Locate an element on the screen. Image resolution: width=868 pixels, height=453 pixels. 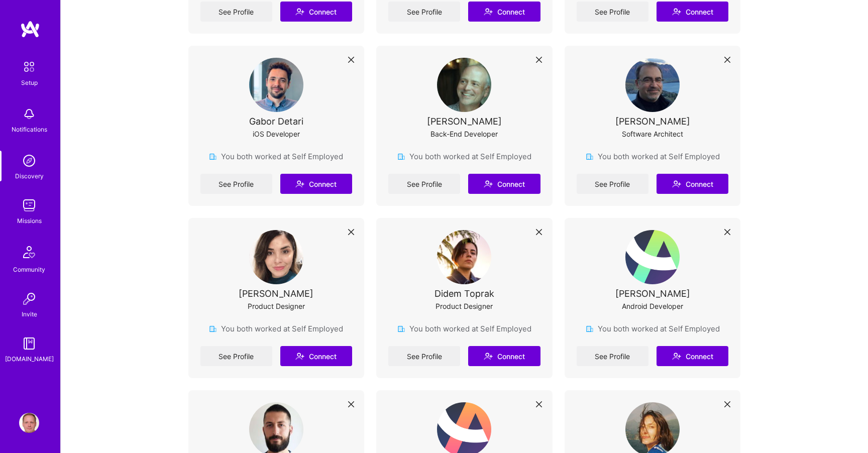
img: bell is located at coordinates (29, 114).